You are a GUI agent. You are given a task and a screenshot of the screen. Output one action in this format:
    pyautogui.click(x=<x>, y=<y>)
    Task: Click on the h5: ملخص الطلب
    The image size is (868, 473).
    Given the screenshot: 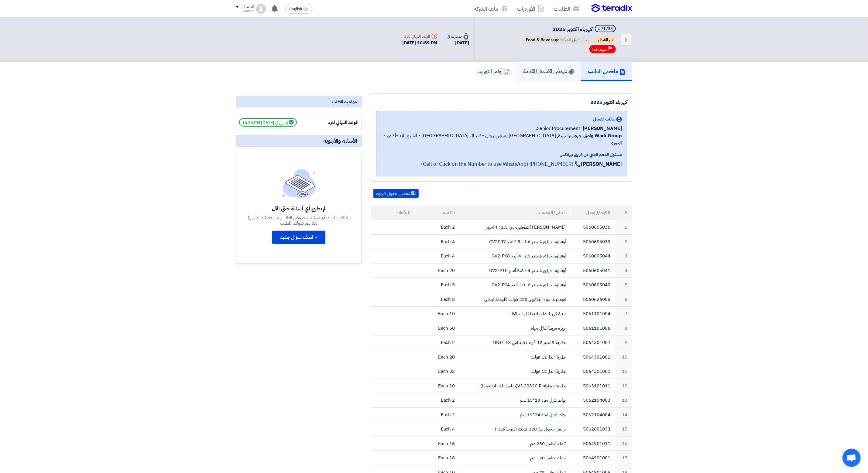 What is the action you would take?
    pyautogui.click(x=607, y=71)
    